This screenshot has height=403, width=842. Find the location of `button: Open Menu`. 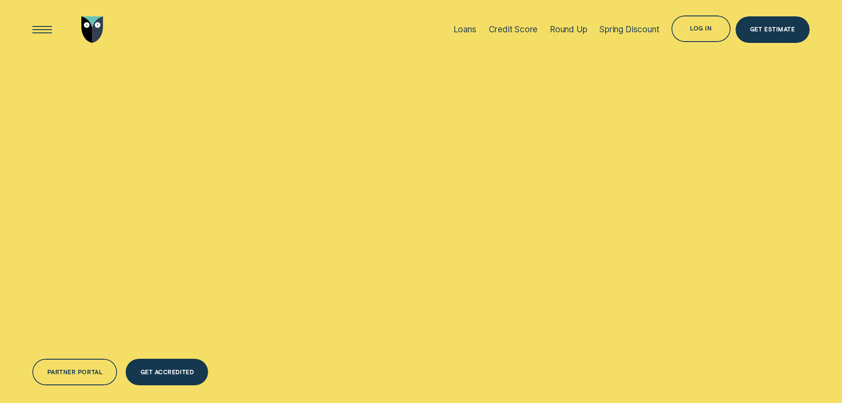

button: Open Menu is located at coordinates (42, 30).